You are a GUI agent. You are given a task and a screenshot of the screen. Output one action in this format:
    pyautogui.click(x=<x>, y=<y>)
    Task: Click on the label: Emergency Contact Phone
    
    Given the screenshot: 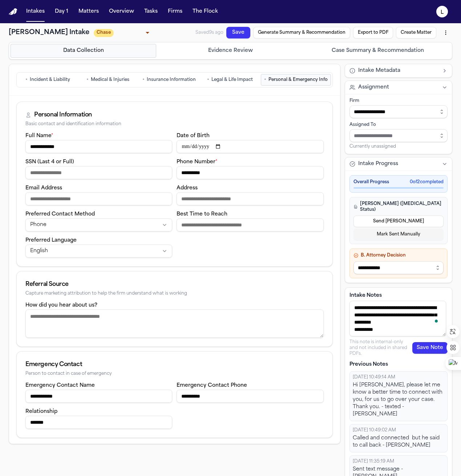 What is the action you would take?
    pyautogui.click(x=212, y=386)
    